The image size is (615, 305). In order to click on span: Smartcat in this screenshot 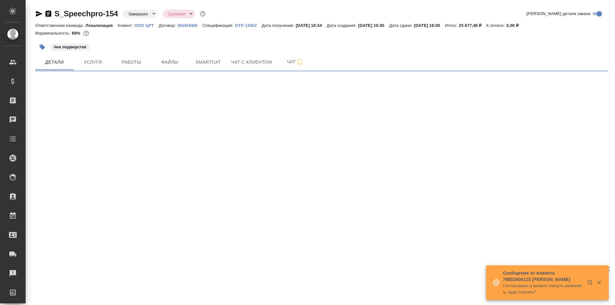, I will do `click(208, 62)`.